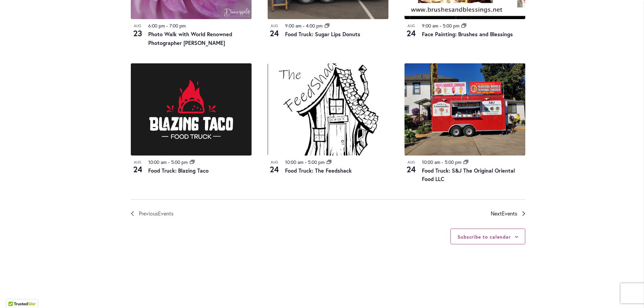  What do you see at coordinates (508, 214) in the screenshot?
I see `a: Next Events` at bounding box center [508, 214].